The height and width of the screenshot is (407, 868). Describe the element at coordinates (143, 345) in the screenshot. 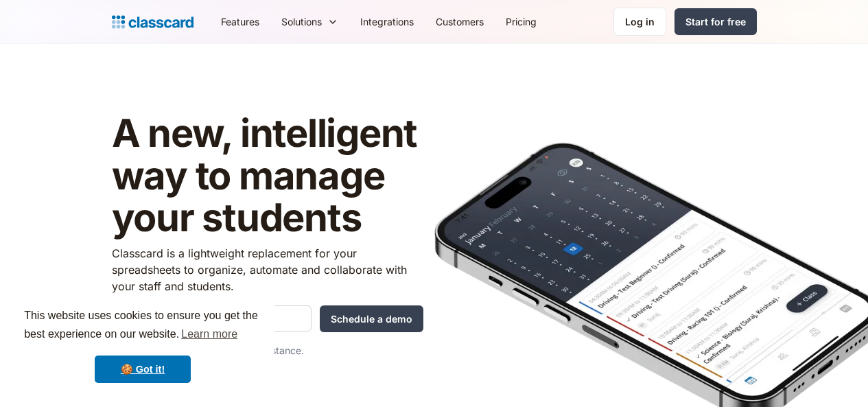

I see `div: cookieconsent` at that location.